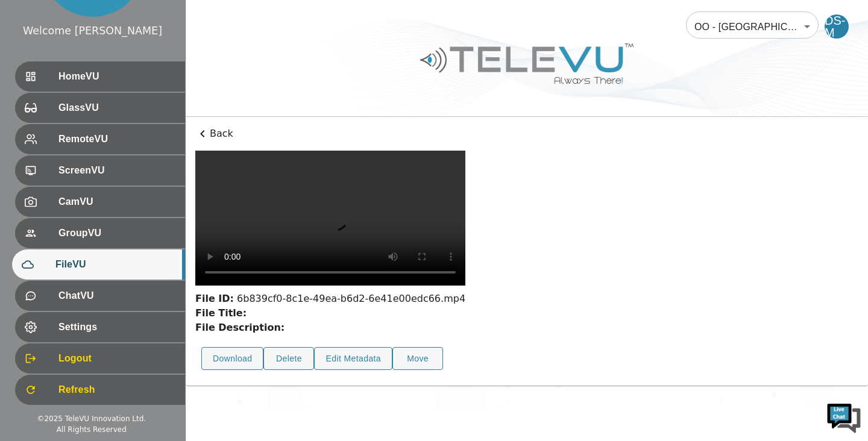 The width and height of the screenshot is (868, 441). What do you see at coordinates (844, 417) in the screenshot?
I see `img: Chat Widget` at bounding box center [844, 417].